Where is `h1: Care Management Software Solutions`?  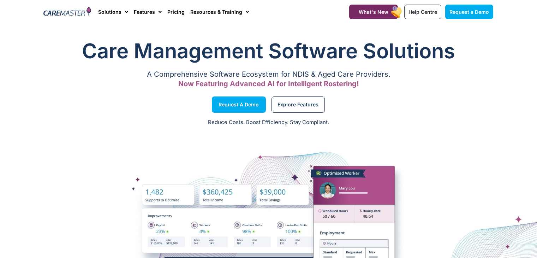
h1: Care Management Software Solutions is located at coordinates (269, 51).